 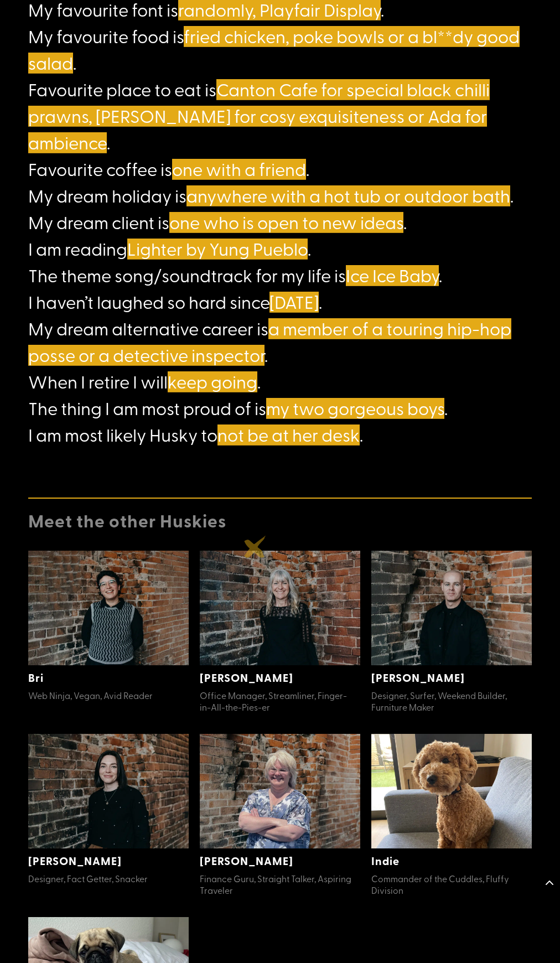 I want to click on span: anywhere with a hot tub or outdoor bath, so click(x=348, y=195).